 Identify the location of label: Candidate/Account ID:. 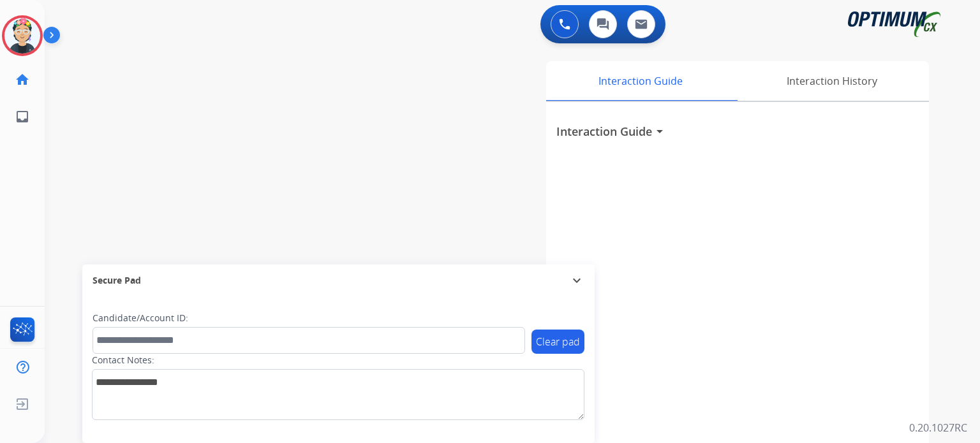
(140, 318).